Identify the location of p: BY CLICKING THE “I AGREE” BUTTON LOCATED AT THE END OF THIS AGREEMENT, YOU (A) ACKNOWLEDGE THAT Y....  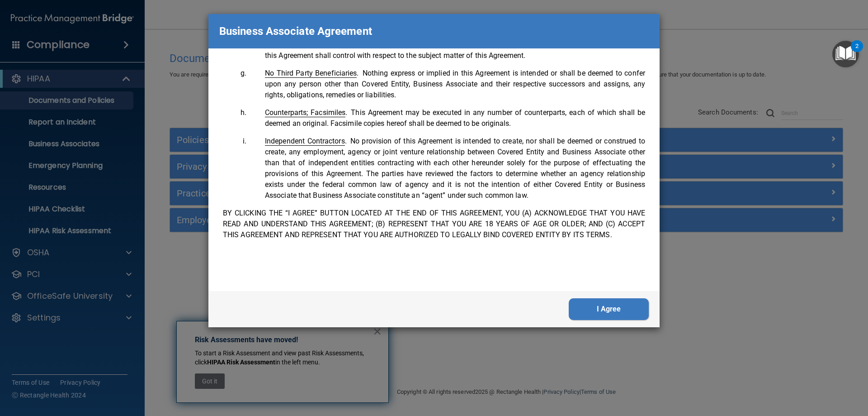
(434, 224).